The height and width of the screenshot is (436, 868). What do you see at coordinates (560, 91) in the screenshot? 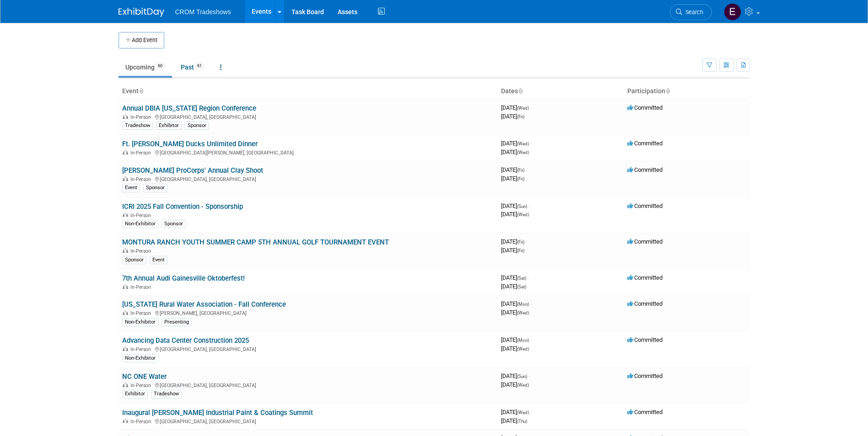
I see `th: Dates` at bounding box center [560, 91].